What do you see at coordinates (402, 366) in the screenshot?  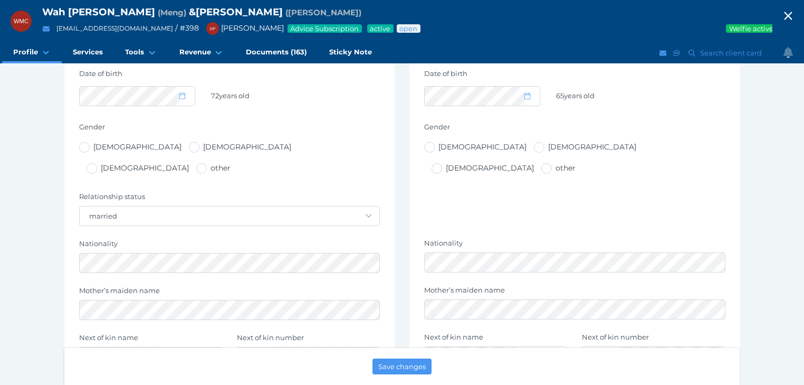 I see `span: Save changes` at bounding box center [402, 366].